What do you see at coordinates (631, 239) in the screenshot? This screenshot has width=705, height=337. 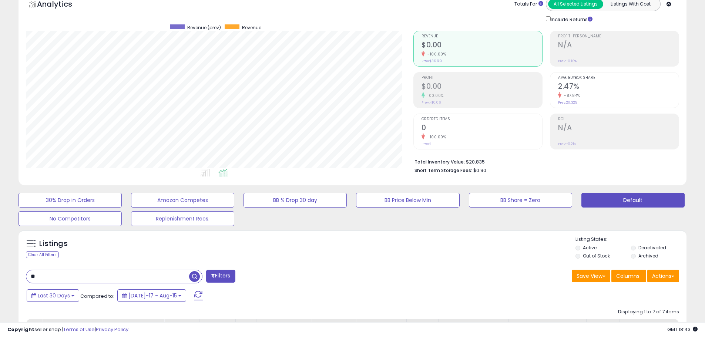 I see `p: Listing States:` at bounding box center [631, 239].